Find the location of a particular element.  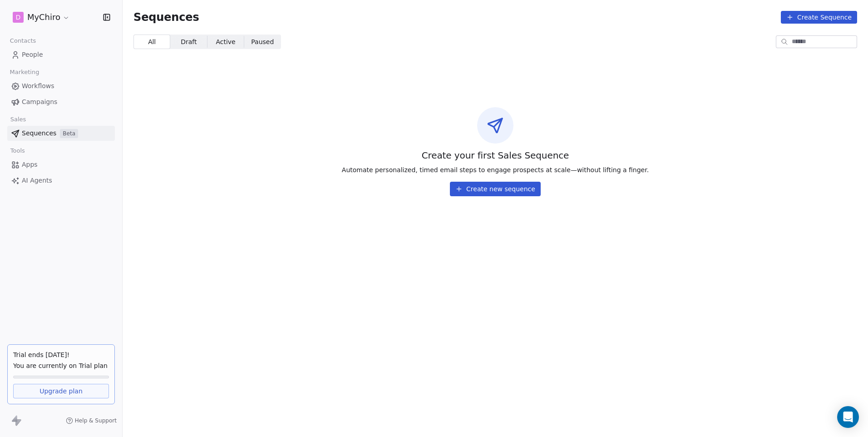

a: Workflows is located at coordinates (61, 86).